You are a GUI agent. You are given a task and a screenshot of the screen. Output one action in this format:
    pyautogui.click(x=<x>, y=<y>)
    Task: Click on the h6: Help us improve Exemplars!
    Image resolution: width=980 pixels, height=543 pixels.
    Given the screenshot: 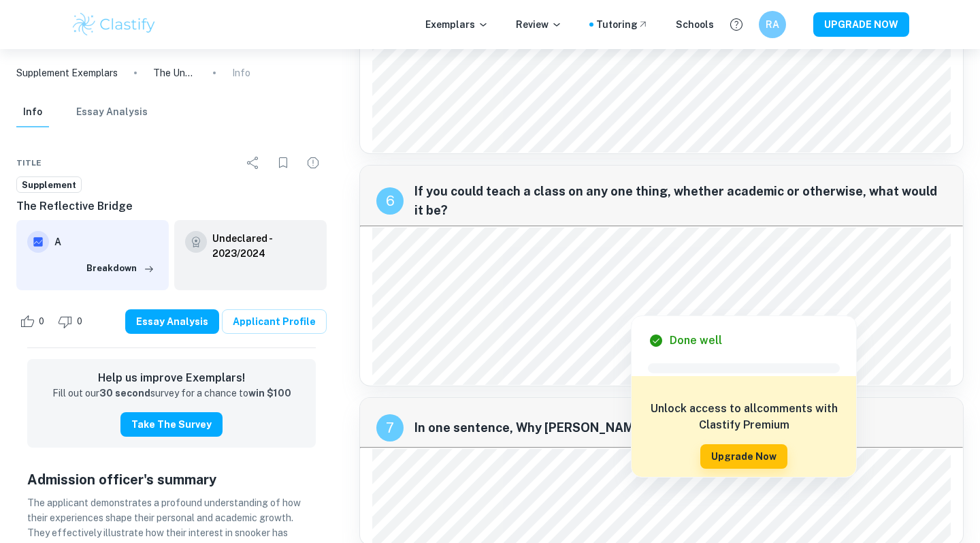 What is the action you would take?
    pyautogui.click(x=172, y=378)
    